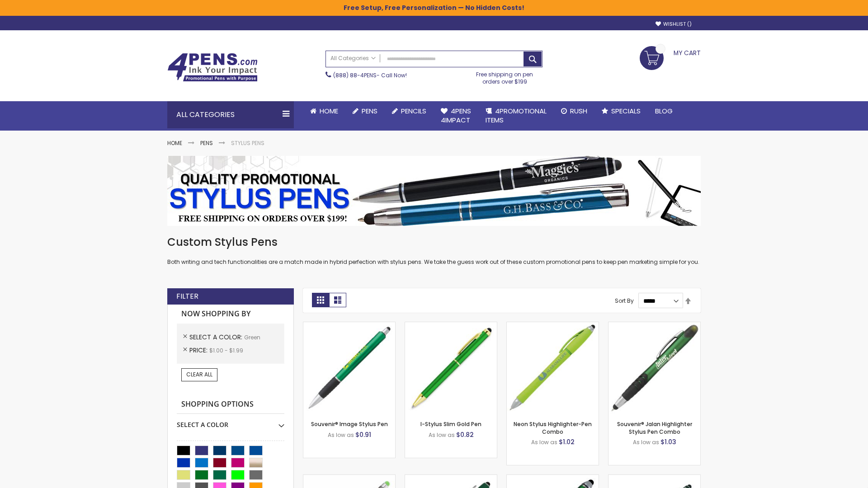  I want to click on span: $1.00 - $1.99, so click(226, 350).